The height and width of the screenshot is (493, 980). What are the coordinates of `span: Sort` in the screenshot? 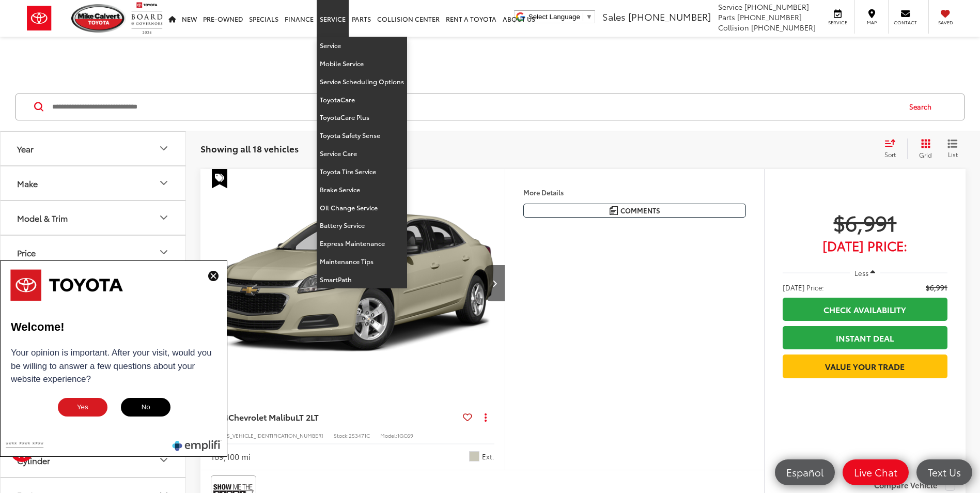 It's located at (890, 154).